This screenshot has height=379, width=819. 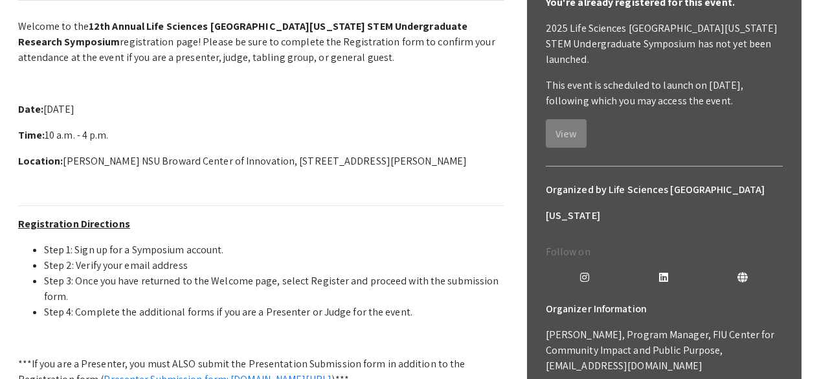 I want to click on li: Step 4: Complete the additional forms if you are a Presenter or Judge for the event., so click(x=274, y=312).